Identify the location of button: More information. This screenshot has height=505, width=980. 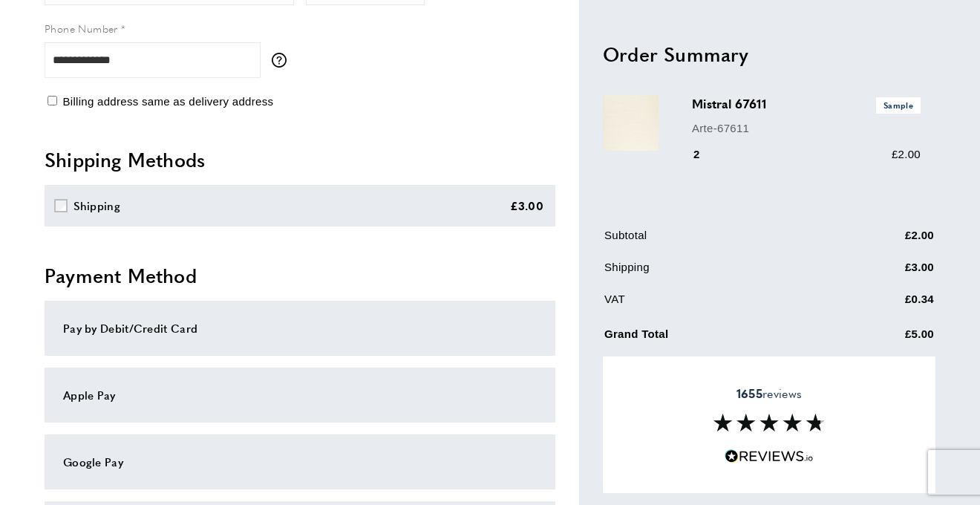
(283, 60).